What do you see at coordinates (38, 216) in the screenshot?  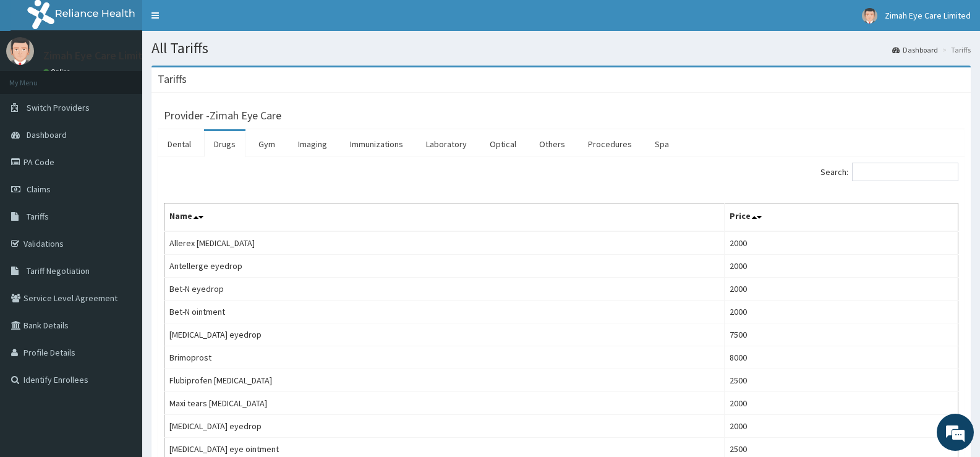 I see `span: Tariffs` at bounding box center [38, 216].